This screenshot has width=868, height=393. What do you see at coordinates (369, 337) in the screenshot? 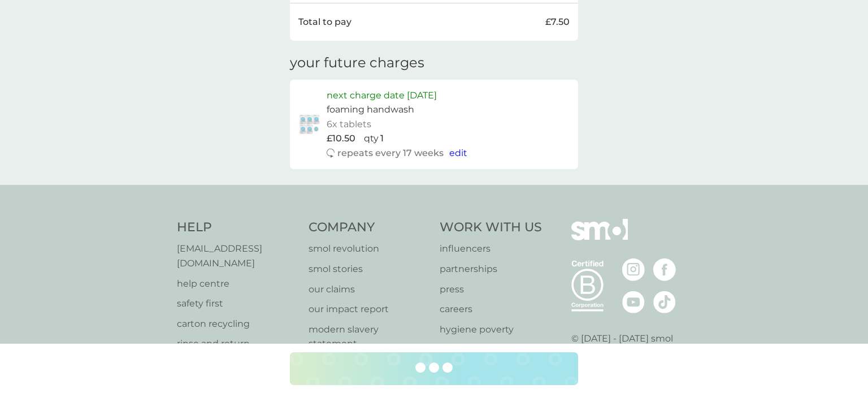
I see `p: modern slavery statement` at bounding box center [369, 337].